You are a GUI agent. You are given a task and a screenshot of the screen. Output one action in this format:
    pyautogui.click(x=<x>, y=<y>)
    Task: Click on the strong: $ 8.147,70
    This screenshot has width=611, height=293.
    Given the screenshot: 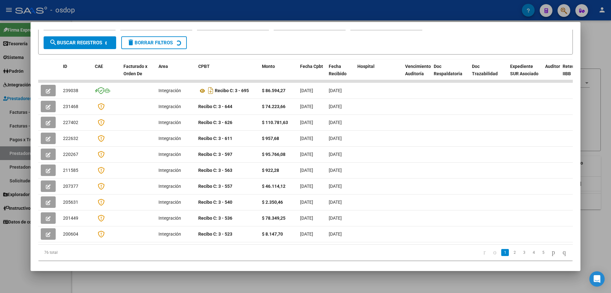 What is the action you would take?
    pyautogui.click(x=273, y=234)
    